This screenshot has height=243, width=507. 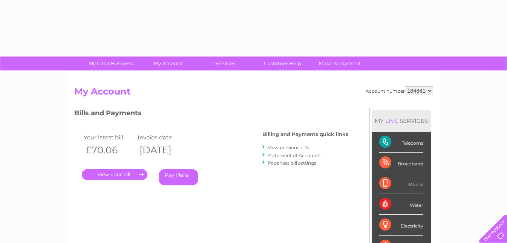 What do you see at coordinates (168, 63) in the screenshot?
I see `a: My Account` at bounding box center [168, 63].